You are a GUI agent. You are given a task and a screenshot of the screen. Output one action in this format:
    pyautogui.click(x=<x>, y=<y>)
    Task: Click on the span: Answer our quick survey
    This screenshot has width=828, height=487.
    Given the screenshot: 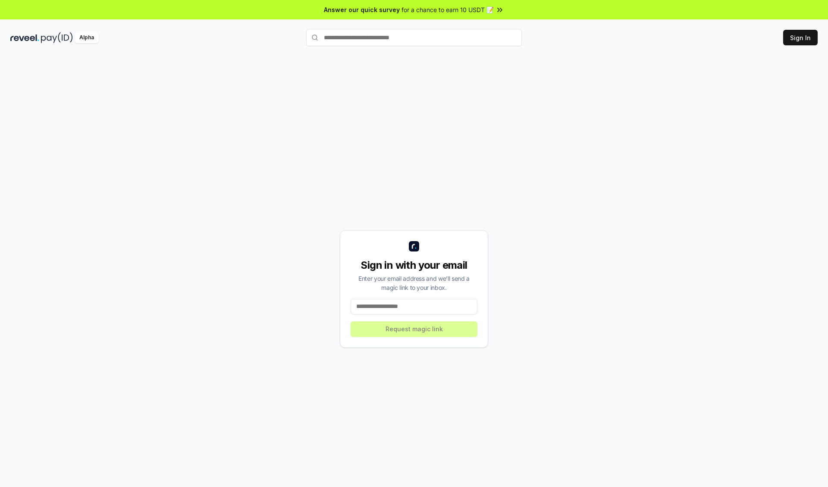 What is the action you would take?
    pyautogui.click(x=362, y=9)
    